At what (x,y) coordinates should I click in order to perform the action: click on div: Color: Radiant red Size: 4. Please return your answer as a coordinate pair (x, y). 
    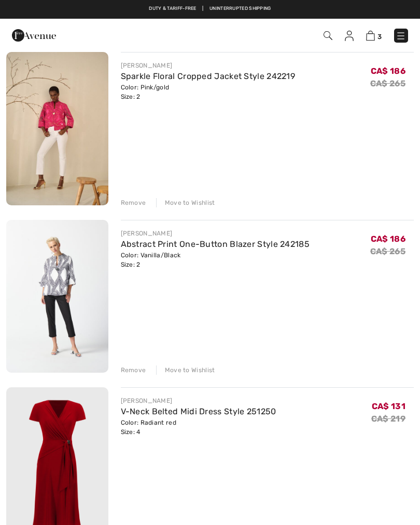
    Looking at the image, I should click on (198, 427).